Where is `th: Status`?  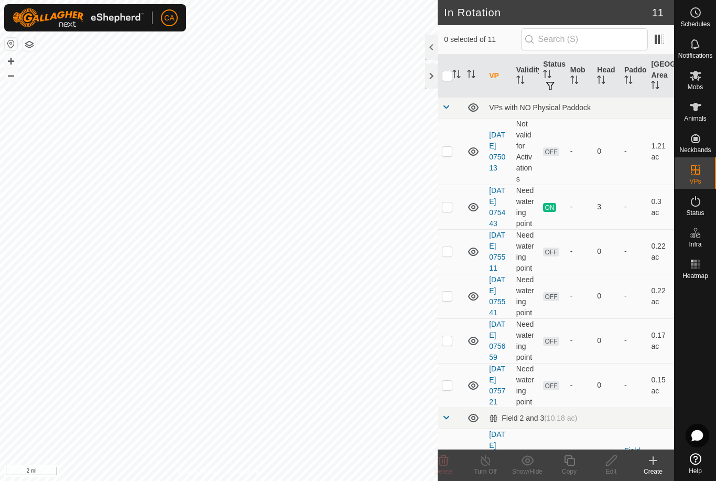 th: Status is located at coordinates (553, 76).